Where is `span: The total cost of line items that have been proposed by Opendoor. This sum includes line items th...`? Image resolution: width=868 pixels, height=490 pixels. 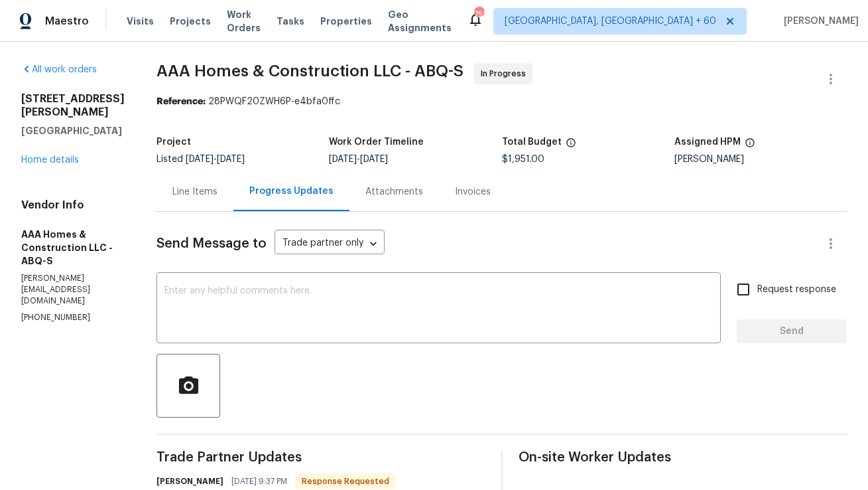 span: The total cost of line items that have been proposed by Opendoor. This sum includes line items th... is located at coordinates (571, 146).